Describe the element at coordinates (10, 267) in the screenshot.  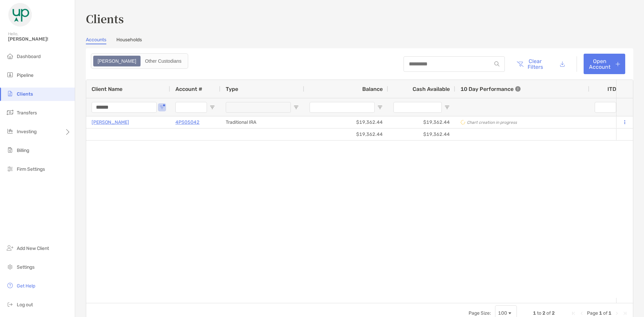
I see `img: settings icon` at that location.